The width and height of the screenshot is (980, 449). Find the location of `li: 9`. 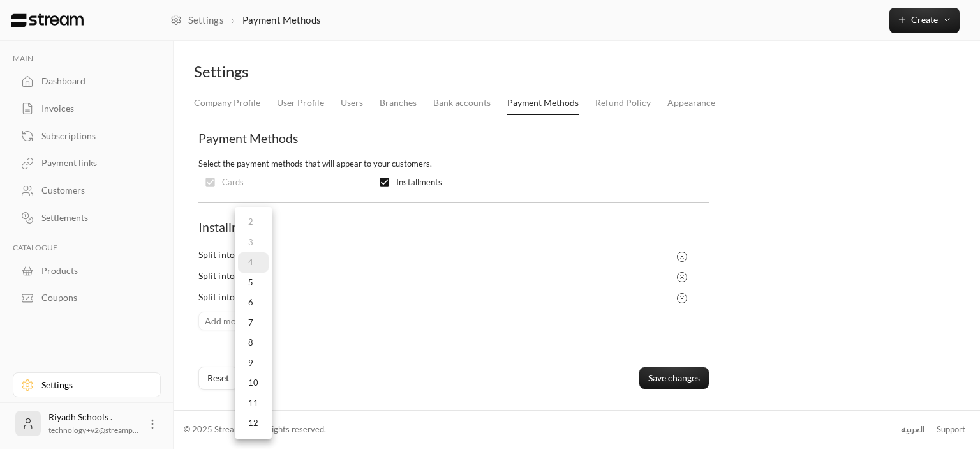

li: 9 is located at coordinates (254, 363).